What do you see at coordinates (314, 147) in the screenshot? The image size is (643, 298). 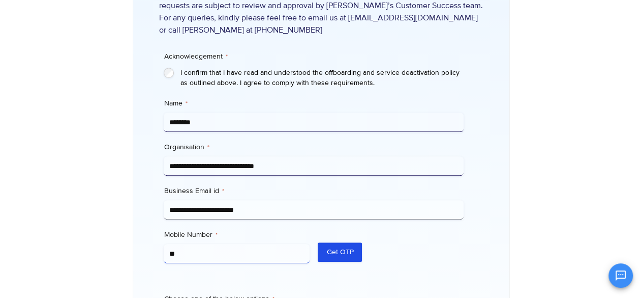 I see `label: Organisation` at bounding box center [314, 147].